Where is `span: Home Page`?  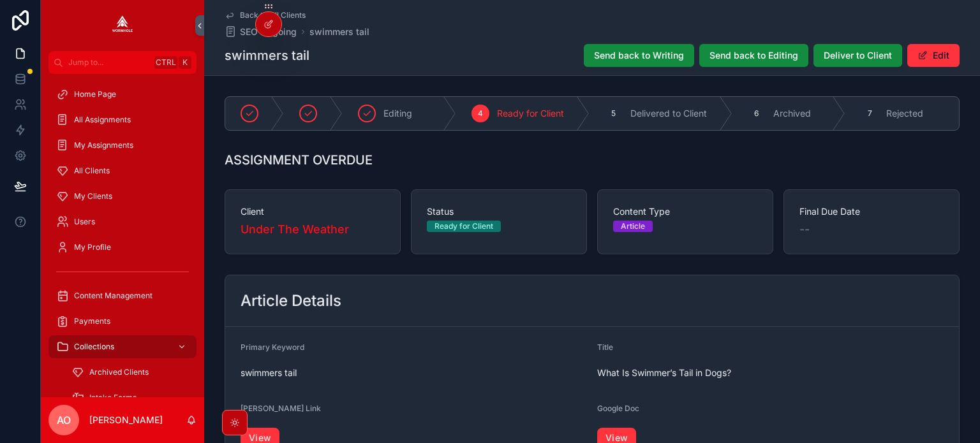
span: Home Page is located at coordinates (95, 95).